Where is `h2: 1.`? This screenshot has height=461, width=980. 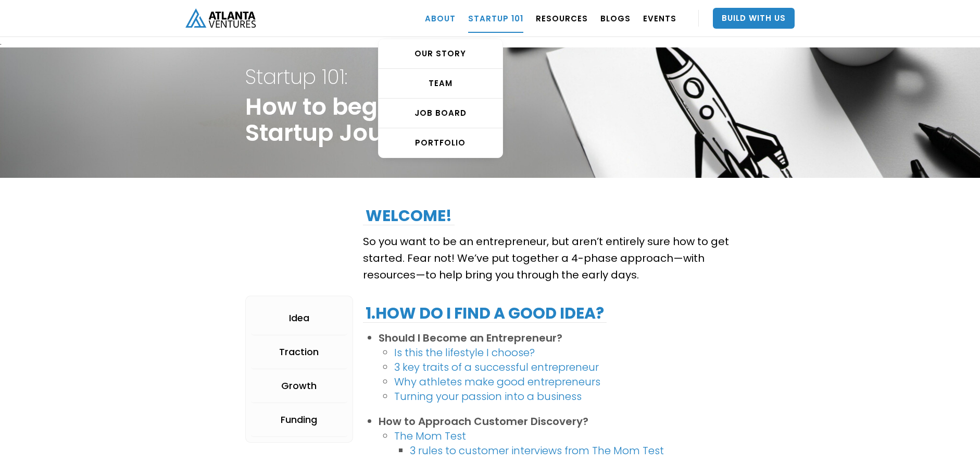 h2: 1. is located at coordinates (485, 313).